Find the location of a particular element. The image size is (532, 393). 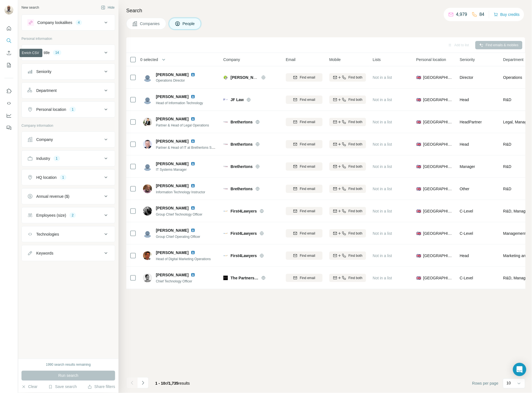

span: Head of Digital Marketing Operations is located at coordinates (183, 259).